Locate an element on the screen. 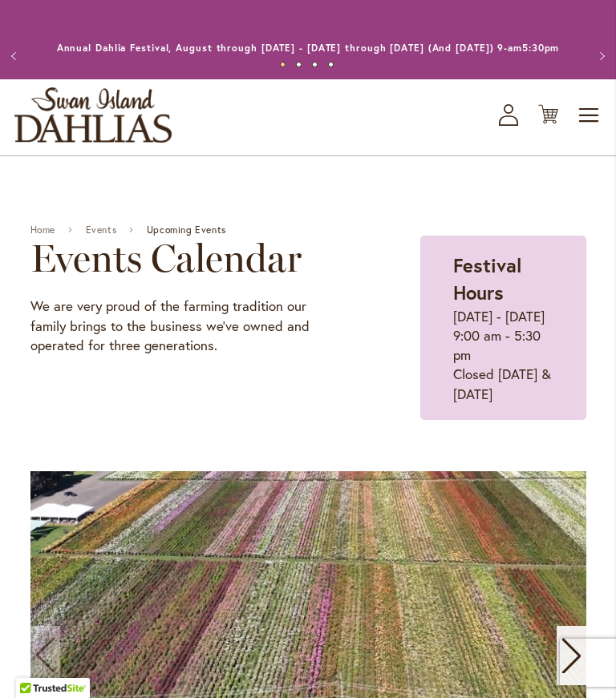 This screenshot has height=698, width=616. a: Events is located at coordinates (101, 230).